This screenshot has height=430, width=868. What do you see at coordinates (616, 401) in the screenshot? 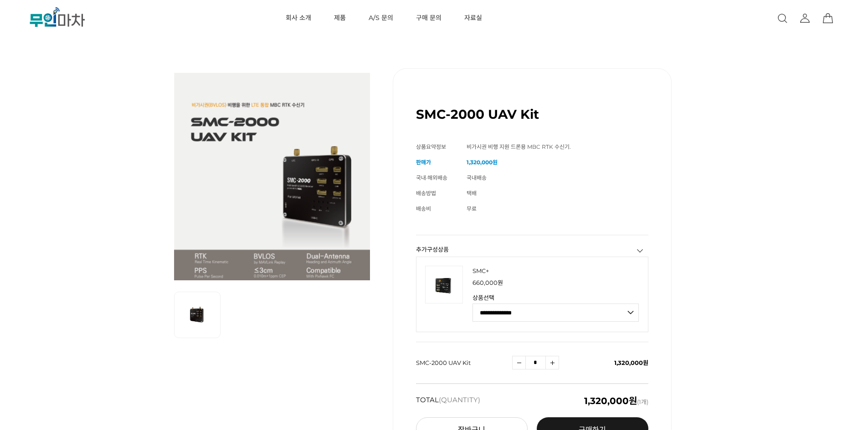
I see `span: (1개)` at bounding box center [616, 401].